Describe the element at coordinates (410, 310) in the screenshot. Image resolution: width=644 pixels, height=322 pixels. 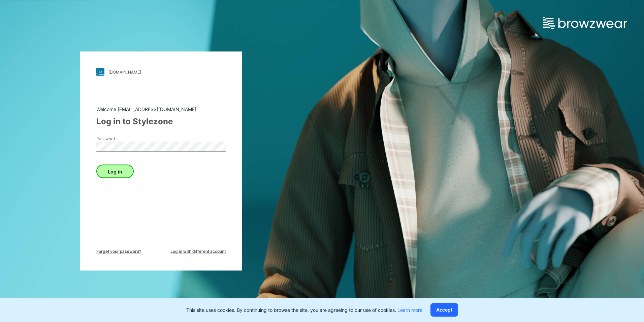
I see `a: Learn more` at that location.